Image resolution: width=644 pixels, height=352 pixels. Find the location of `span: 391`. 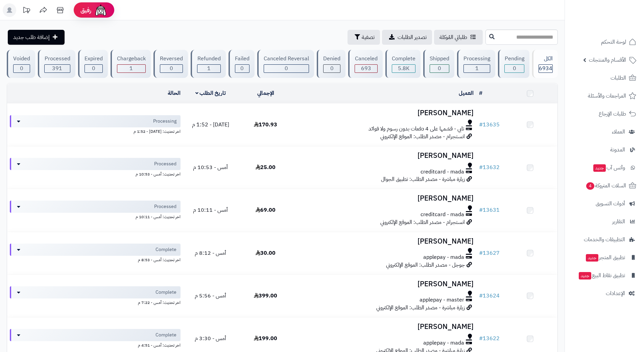

span: 391 is located at coordinates (57, 69).